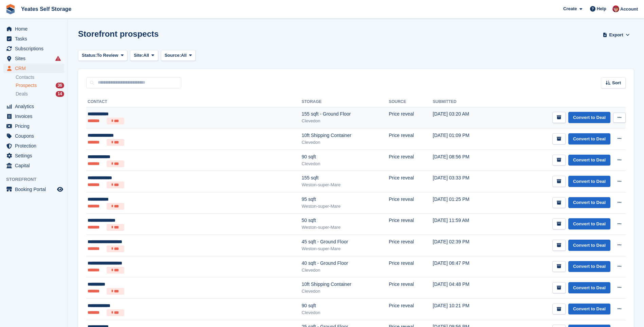 This screenshot has width=644, height=327. I want to click on th: Contact, so click(194, 102).